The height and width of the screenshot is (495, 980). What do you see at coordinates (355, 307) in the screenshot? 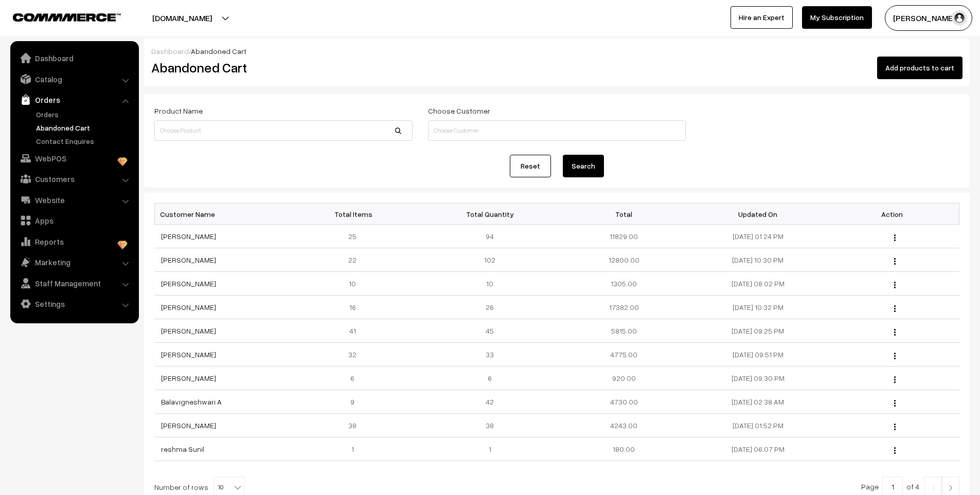
I see `td: 16` at bounding box center [355, 307].